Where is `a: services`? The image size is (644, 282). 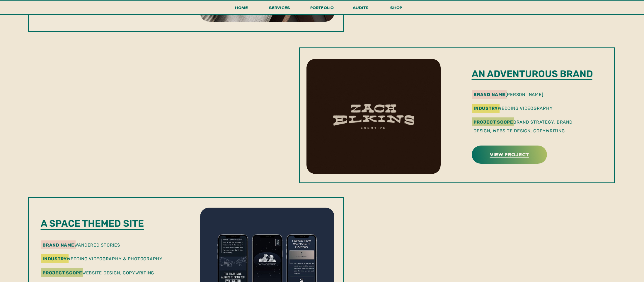 a: services is located at coordinates (280, 9).